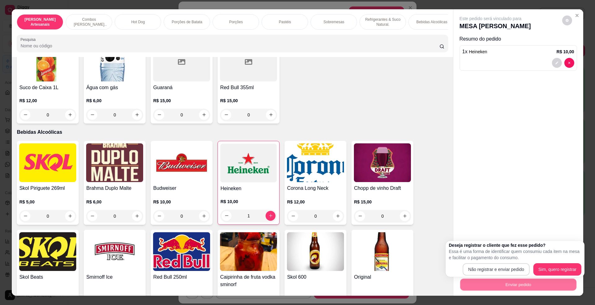 This screenshot has height=305, width=595. Describe the element at coordinates (138, 22) in the screenshot. I see `p: Hot Dog` at that location.